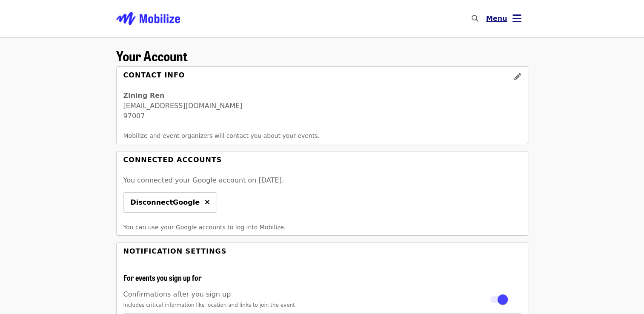  What do you see at coordinates (517, 18) in the screenshot?
I see `i: bars icon` at bounding box center [517, 18].